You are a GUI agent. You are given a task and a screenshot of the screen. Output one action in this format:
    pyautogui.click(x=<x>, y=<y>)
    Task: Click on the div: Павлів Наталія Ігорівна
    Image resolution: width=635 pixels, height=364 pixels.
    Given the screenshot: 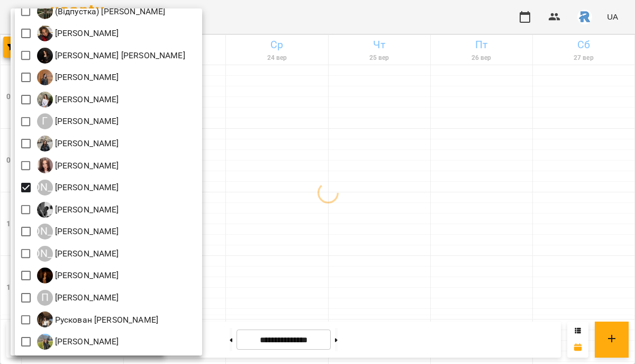 What is the action you would take?
    pyautogui.click(x=78, y=297)
    